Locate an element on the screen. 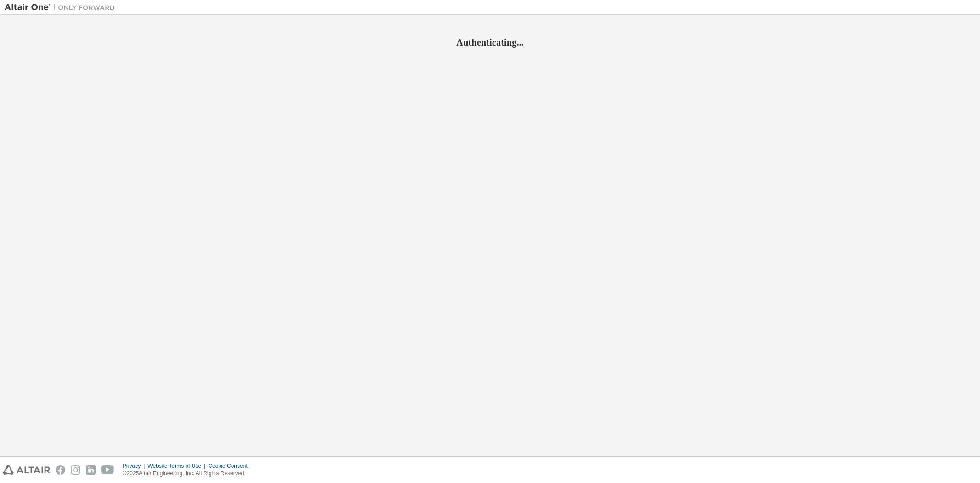 Image resolution: width=980 pixels, height=483 pixels. div: Cookie Consent is located at coordinates (230, 465).